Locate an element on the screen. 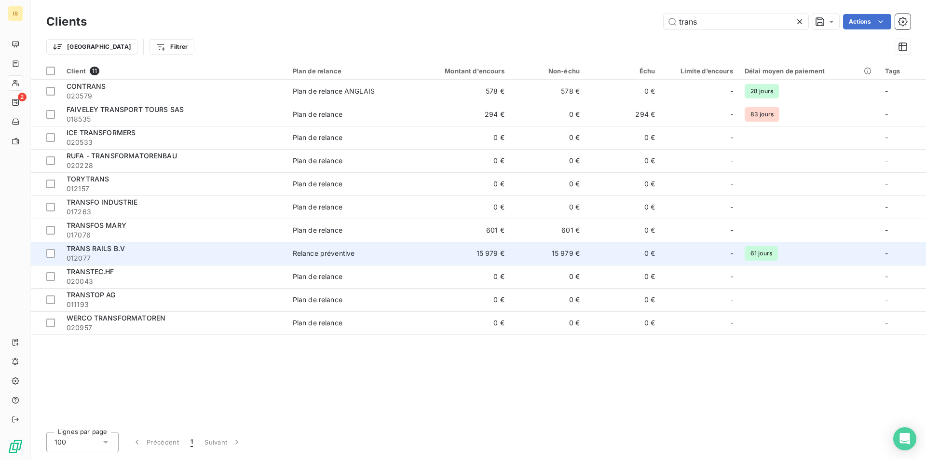 The width and height of the screenshot is (926, 460). button: Précédent is located at coordinates (155, 442).